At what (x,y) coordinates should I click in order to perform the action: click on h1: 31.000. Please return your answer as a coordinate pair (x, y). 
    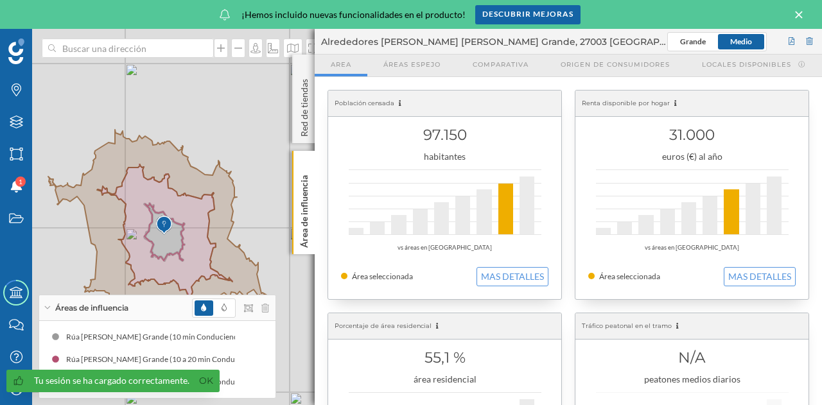
    Looking at the image, I should click on (691, 135).